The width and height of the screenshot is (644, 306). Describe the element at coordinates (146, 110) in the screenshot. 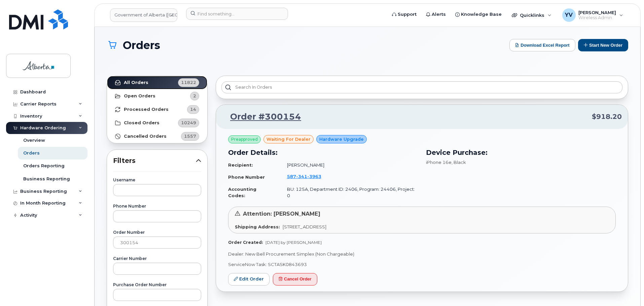

I see `strong: Processed Orders` at that location.